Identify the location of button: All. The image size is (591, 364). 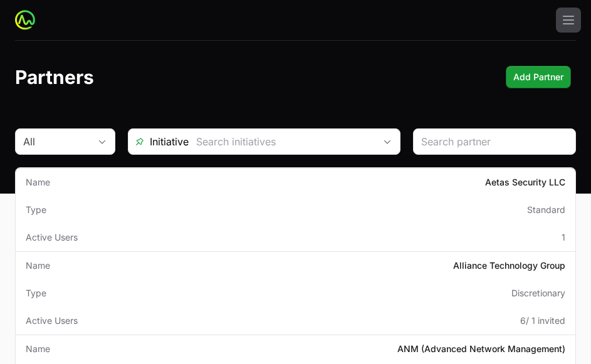
(65, 141).